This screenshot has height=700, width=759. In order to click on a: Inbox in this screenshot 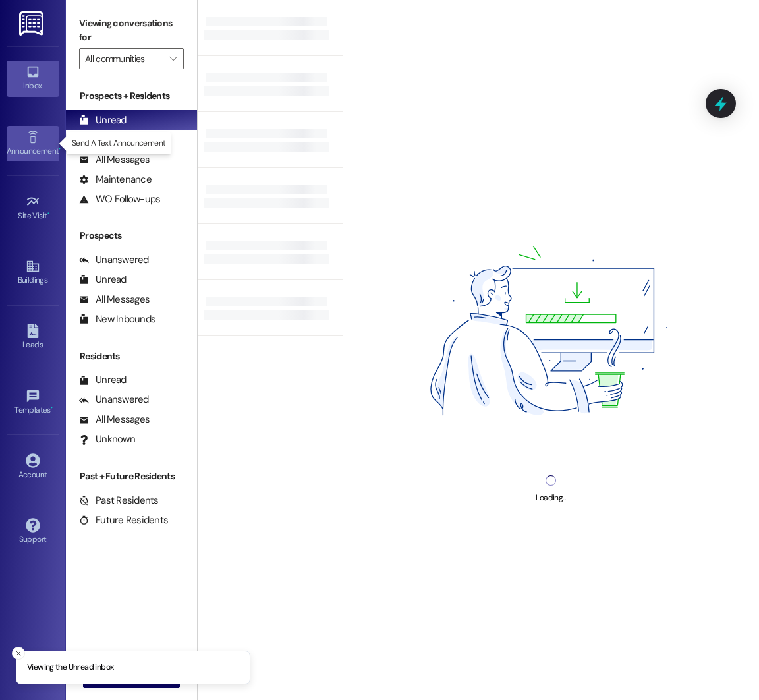, I will do `click(33, 78)`.